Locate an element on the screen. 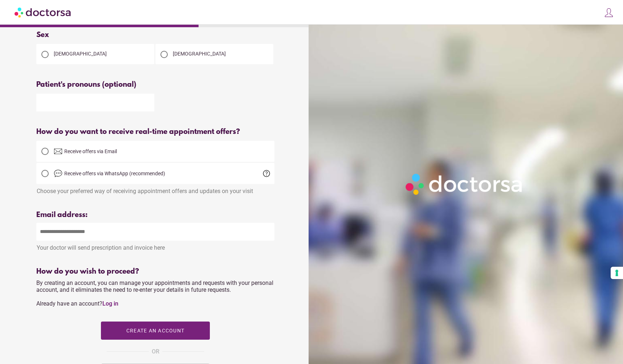 Image resolution: width=623 pixels, height=364 pixels. span: Receive offers via Email is located at coordinates (91, 152).